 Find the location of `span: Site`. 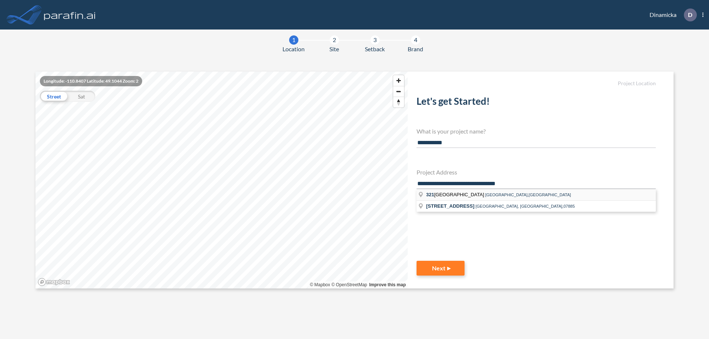

span: Site is located at coordinates (334, 49).